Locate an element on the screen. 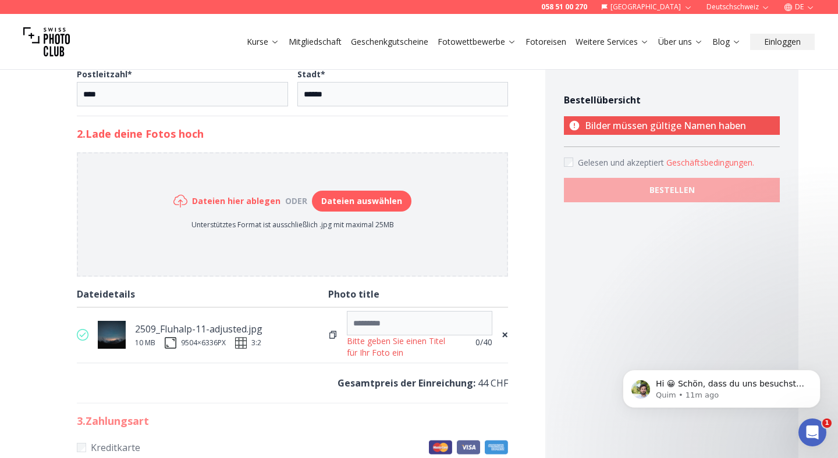  button: Geschenkgutscheine is located at coordinates (389, 42).